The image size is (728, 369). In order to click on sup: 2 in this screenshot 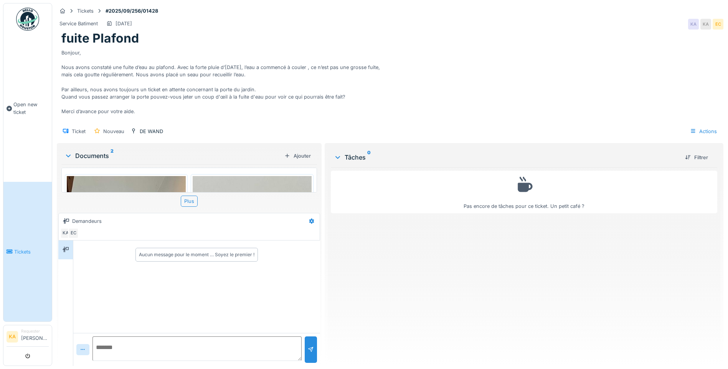, I will do `click(112, 156)`.